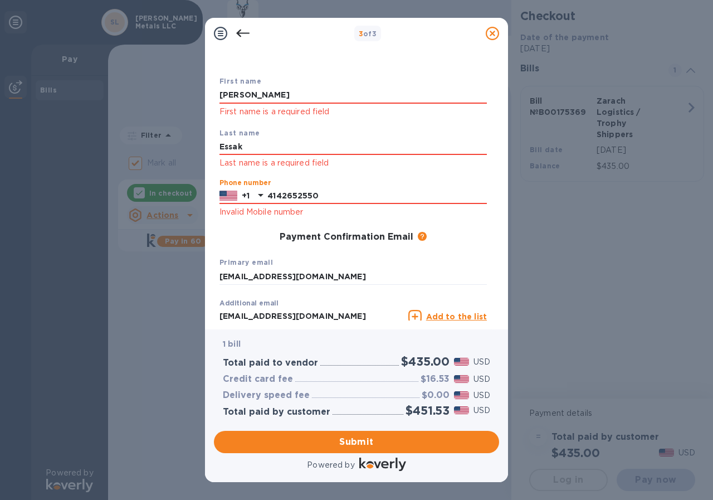 The height and width of the screenshot is (500, 713). Describe the element at coordinates (312, 317) in the screenshot. I see `input: Enter additional email` at that location.